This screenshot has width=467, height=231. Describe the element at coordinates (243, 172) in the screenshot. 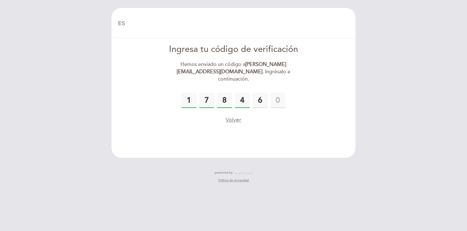

I see `img: MEITRE` at that location.